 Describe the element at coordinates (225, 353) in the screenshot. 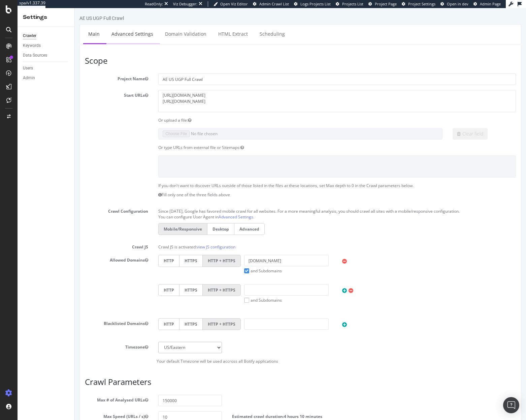

I see `p: Your default Timezone will be used accross all Botify applications` at that location.